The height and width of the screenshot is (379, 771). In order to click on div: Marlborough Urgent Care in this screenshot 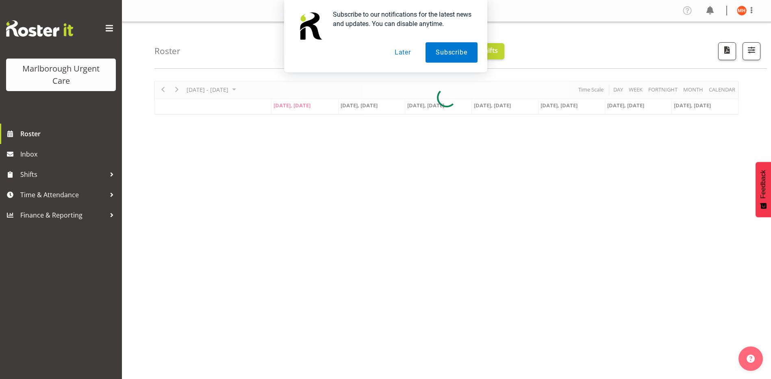, I will do `click(61, 75)`.